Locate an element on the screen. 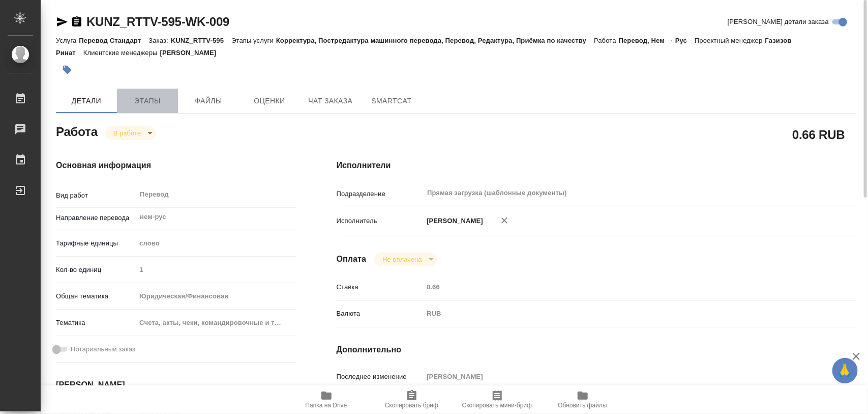 The height and width of the screenshot is (414, 868). p: Заказ: is located at coordinates (159, 40).